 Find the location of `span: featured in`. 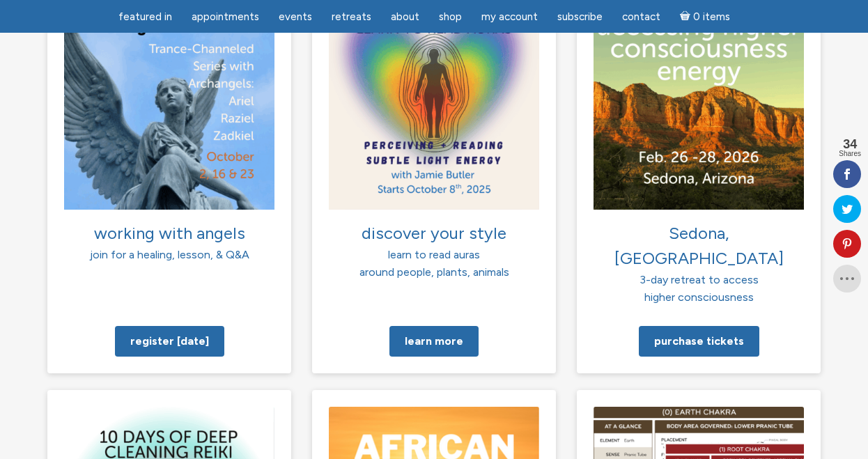

span: featured in is located at coordinates (145, 17).